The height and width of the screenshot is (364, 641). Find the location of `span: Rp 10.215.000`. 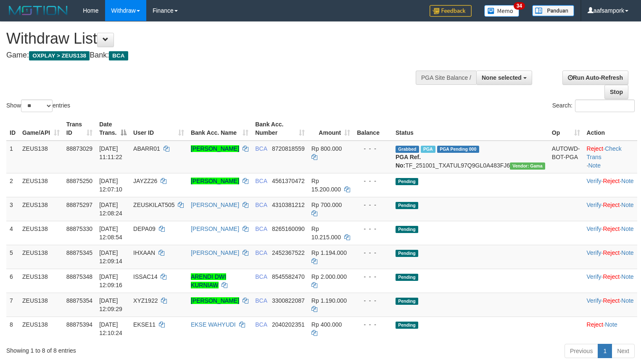

span: Rp 10.215.000 is located at coordinates (326, 233).